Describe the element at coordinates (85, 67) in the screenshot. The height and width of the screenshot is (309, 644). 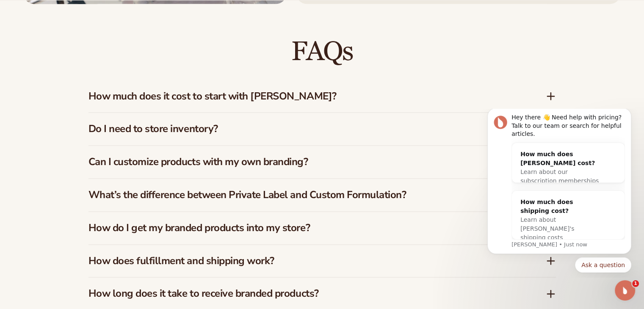
I see `span: Learn about our subscription memberships` at that location.